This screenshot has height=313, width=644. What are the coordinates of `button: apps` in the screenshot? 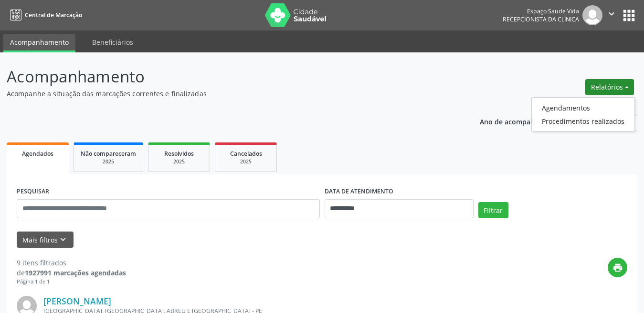 It's located at (629, 15).